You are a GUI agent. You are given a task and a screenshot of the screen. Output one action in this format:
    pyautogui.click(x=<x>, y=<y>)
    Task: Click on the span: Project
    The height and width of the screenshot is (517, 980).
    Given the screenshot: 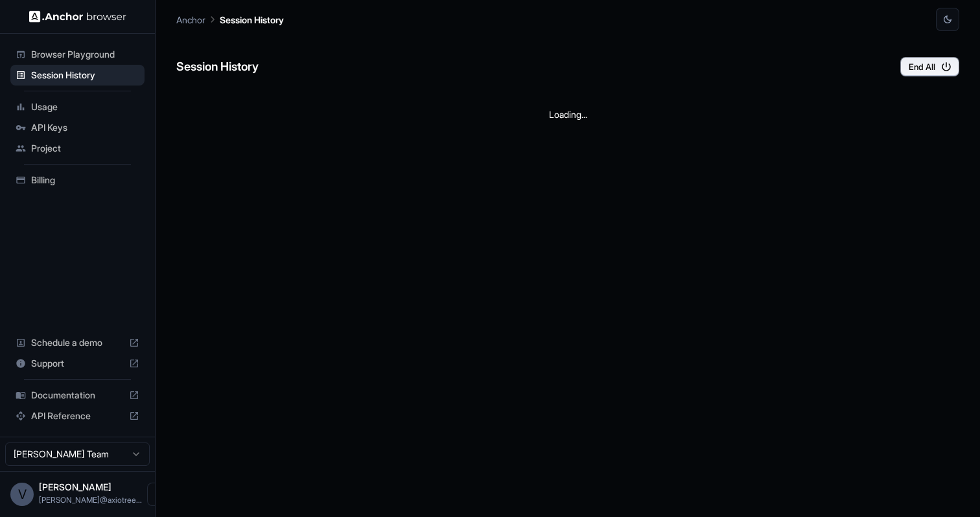 What is the action you would take?
    pyautogui.click(x=85, y=149)
    